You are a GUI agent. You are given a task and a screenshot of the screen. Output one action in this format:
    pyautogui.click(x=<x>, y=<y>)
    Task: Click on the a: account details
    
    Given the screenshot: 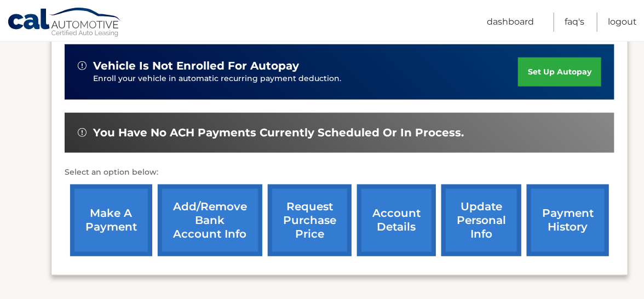 What is the action you would take?
    pyautogui.click(x=397, y=220)
    